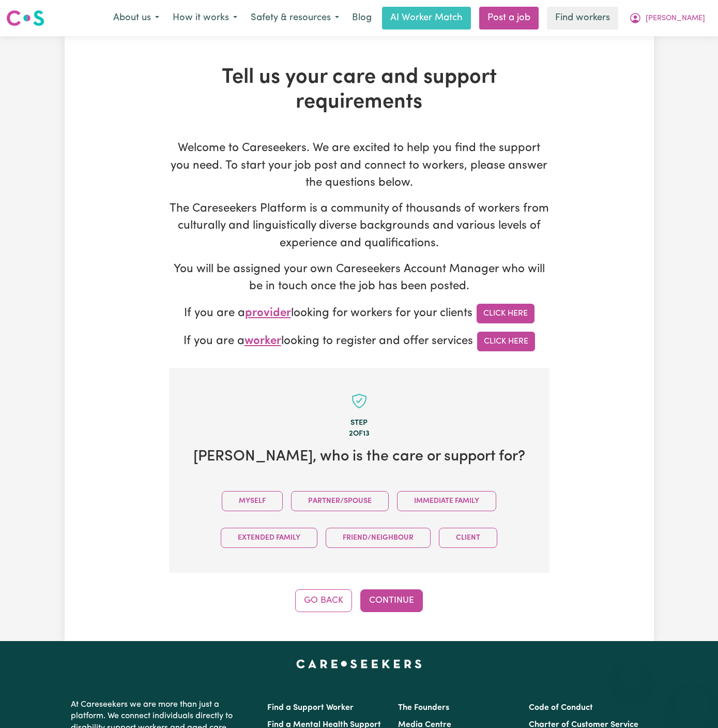 The image size is (718, 728). I want to click on h1: Tell us your care and support requirements, so click(359, 90).